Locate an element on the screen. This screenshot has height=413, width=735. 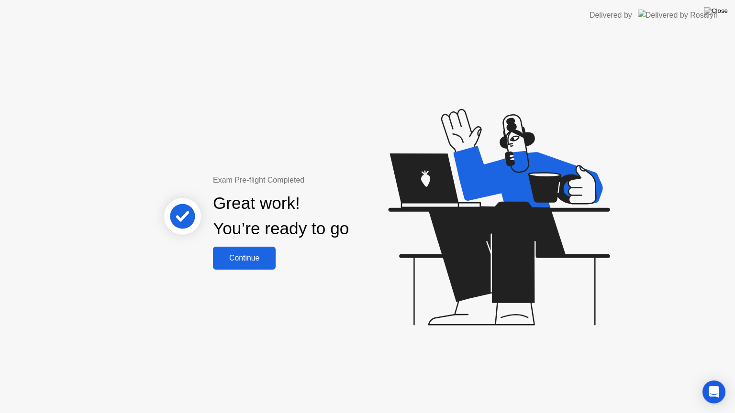
div: Delivered by is located at coordinates (610, 15).